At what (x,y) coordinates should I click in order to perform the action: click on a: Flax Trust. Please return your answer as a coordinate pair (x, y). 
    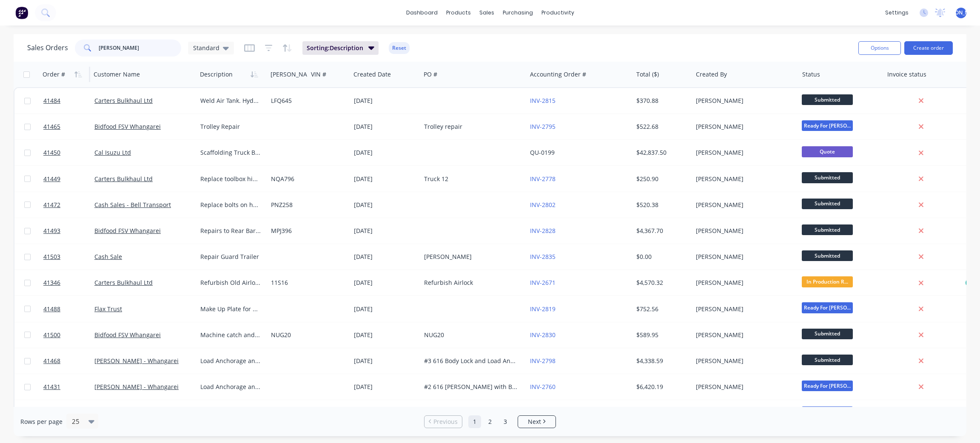
    Looking at the image, I should click on (108, 308).